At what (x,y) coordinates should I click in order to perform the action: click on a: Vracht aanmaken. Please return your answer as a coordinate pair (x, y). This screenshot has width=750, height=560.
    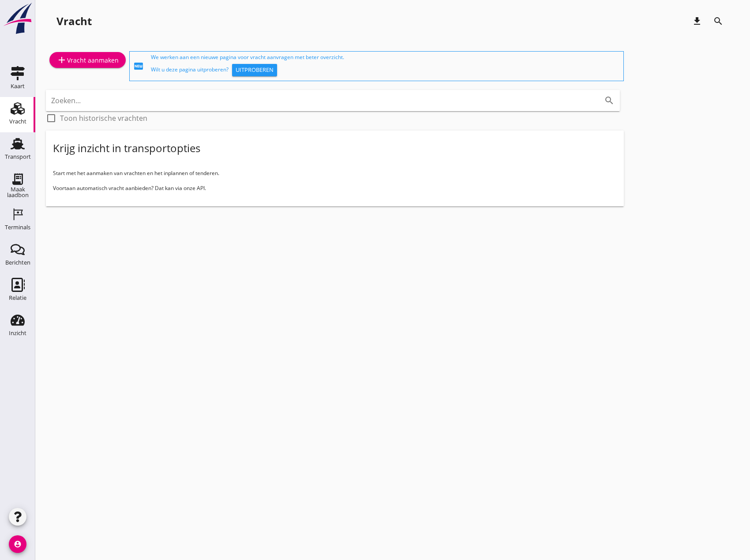
    Looking at the image, I should click on (87, 60).